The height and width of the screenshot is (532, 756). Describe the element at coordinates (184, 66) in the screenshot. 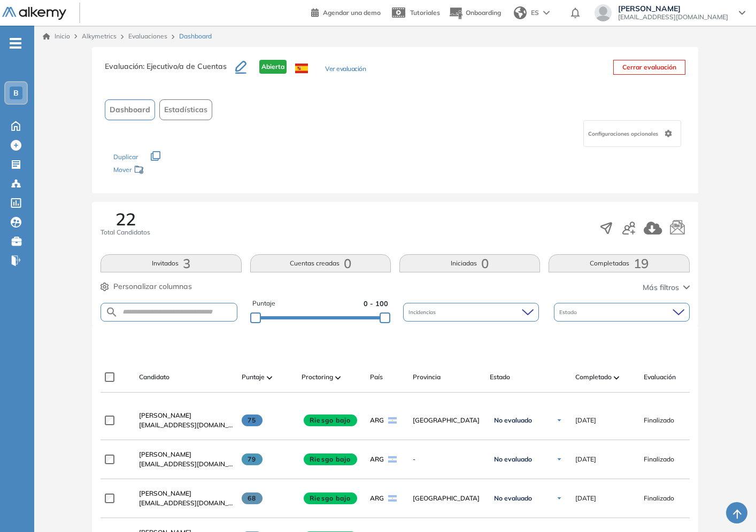

I see `span: : Ejecutivo/a de Cuentas` at that location.